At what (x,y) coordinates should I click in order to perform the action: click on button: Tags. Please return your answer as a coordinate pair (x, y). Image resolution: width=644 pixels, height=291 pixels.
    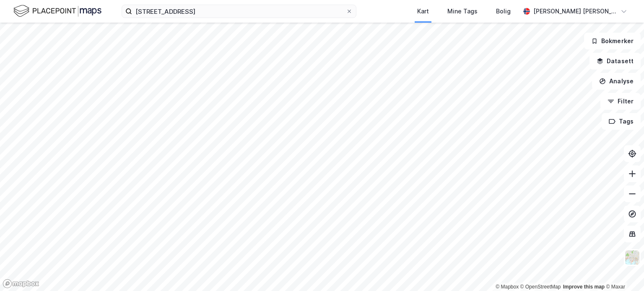
    Looking at the image, I should click on (621, 121).